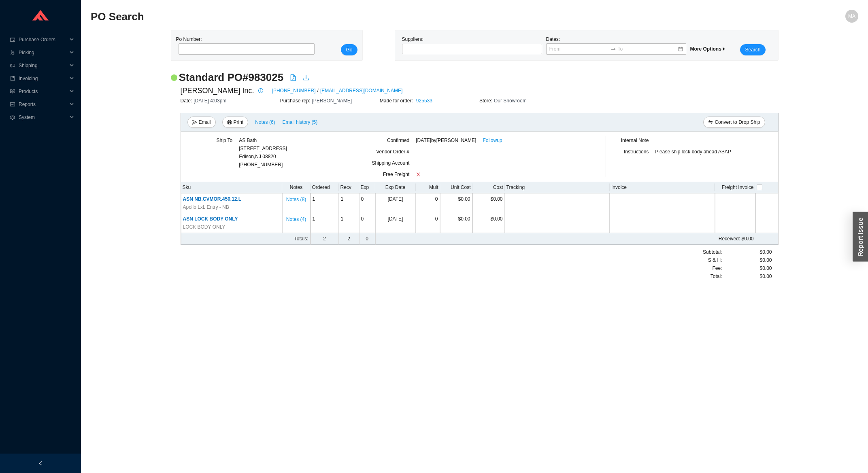 This screenshot has width=868, height=473. Describe the element at coordinates (398, 140) in the screenshot. I see `span: Confirmed` at that location.